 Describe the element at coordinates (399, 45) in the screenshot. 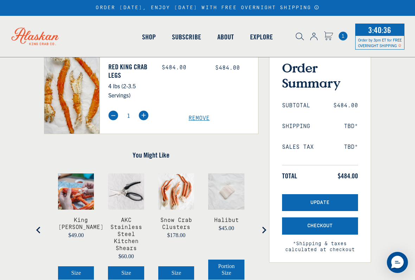

I see `span: Shipping Notice Icon` at that location.